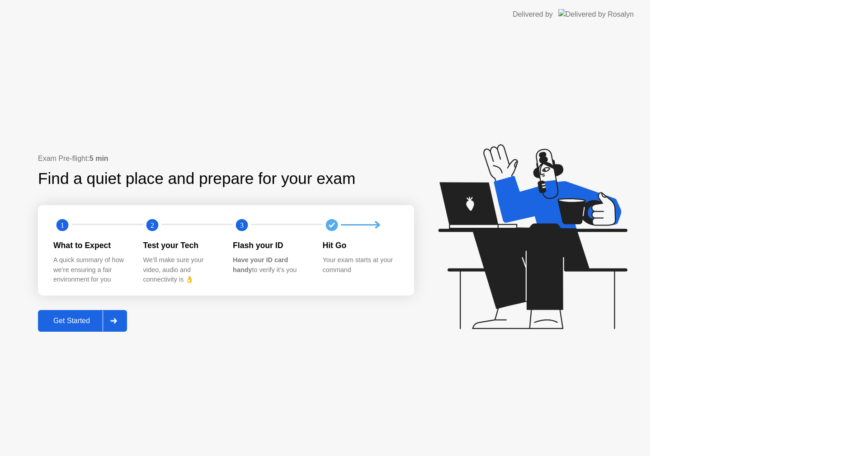 The width and height of the screenshot is (868, 456). I want to click on div: Flash your ID, so click(270, 245).